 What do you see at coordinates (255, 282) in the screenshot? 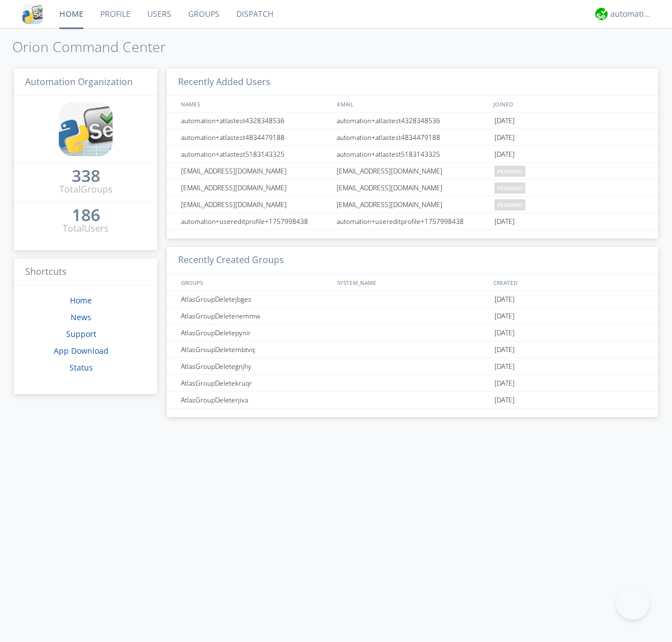
I see `div: GROUPS` at bounding box center [255, 282].